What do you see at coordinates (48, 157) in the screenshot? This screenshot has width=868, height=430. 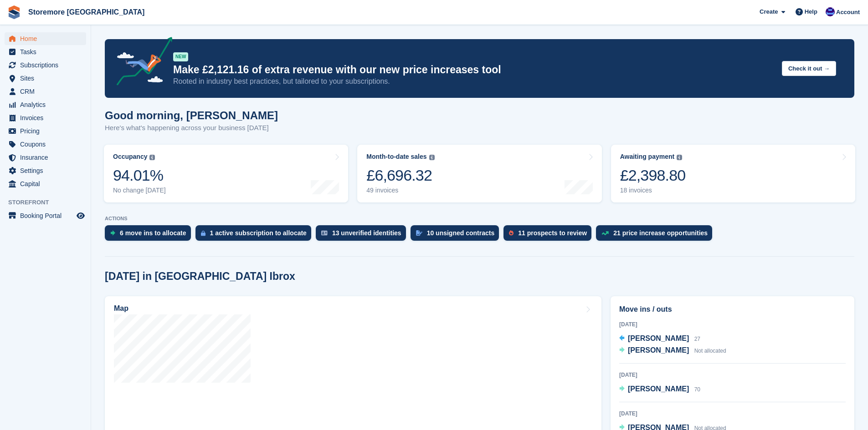 I see `span: Insurance` at bounding box center [48, 157].